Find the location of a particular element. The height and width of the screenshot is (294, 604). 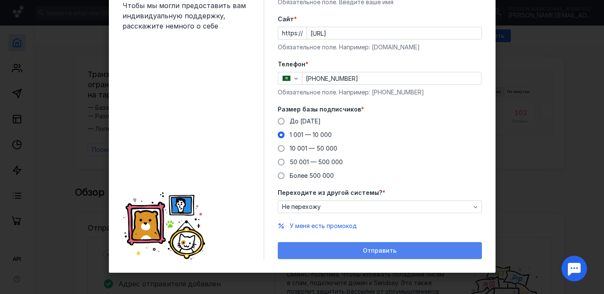

span: У меня есть промокод is located at coordinates (323, 226).